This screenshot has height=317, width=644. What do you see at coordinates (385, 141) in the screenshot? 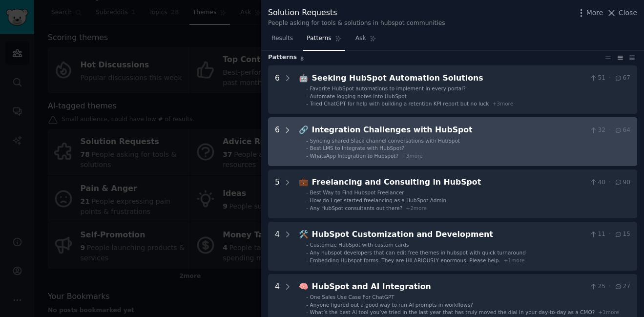
I see `span: Syncing shared Slack channel conversations with HubSpot` at bounding box center [385, 141].